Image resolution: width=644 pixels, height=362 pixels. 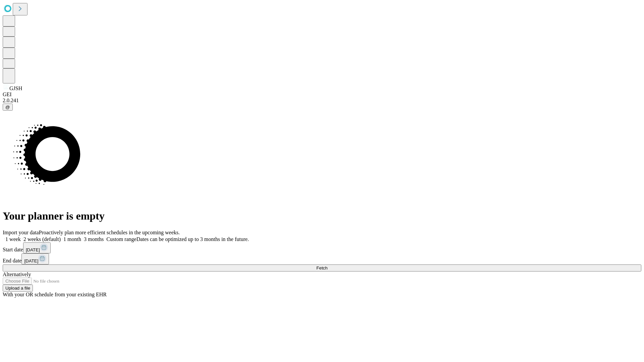 I want to click on div: GEI, so click(x=322, y=95).